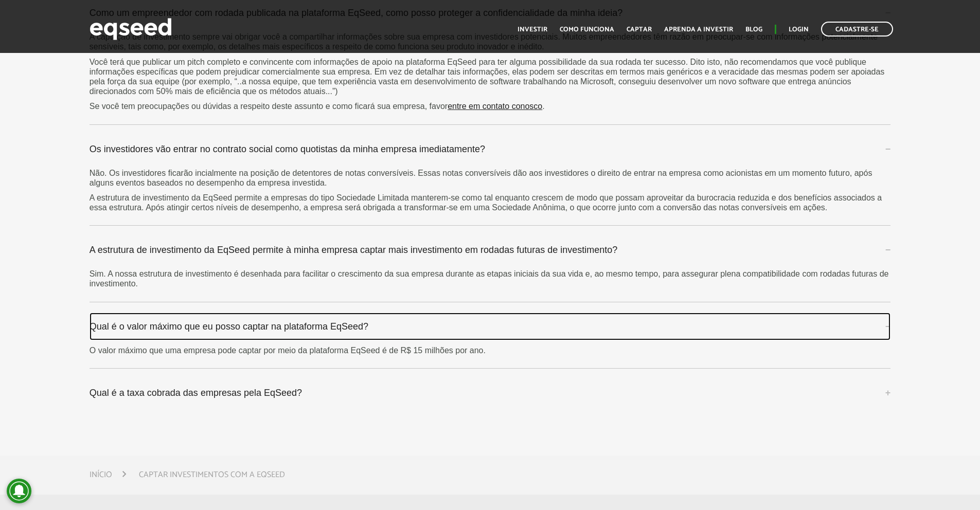  I want to click on img: EqSeed, so click(130, 29).